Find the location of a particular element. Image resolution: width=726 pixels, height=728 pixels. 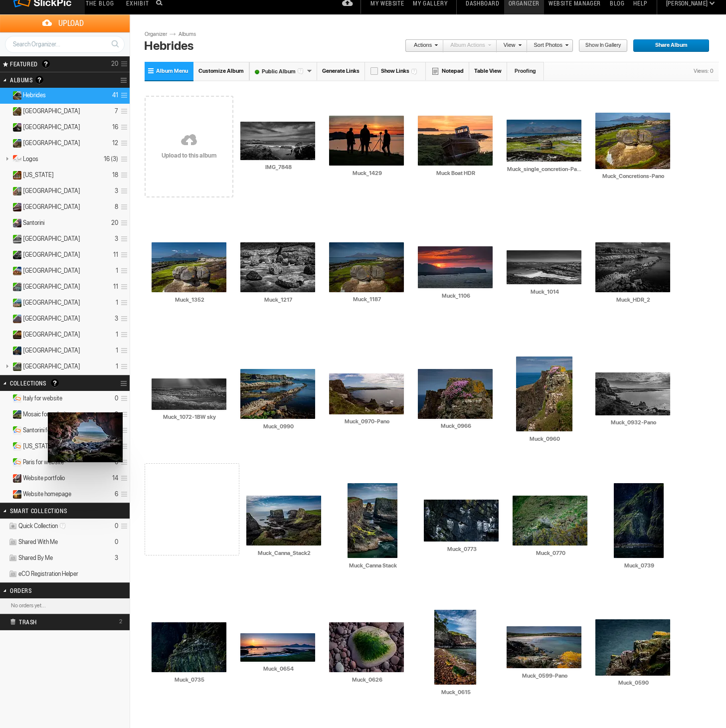

input: Muck_1187 is located at coordinates (367, 299).